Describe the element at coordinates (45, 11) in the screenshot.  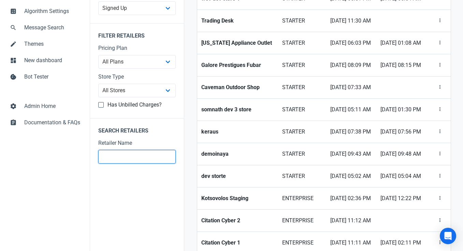
I see `a: calculateAlgorithm Settings` at that location.